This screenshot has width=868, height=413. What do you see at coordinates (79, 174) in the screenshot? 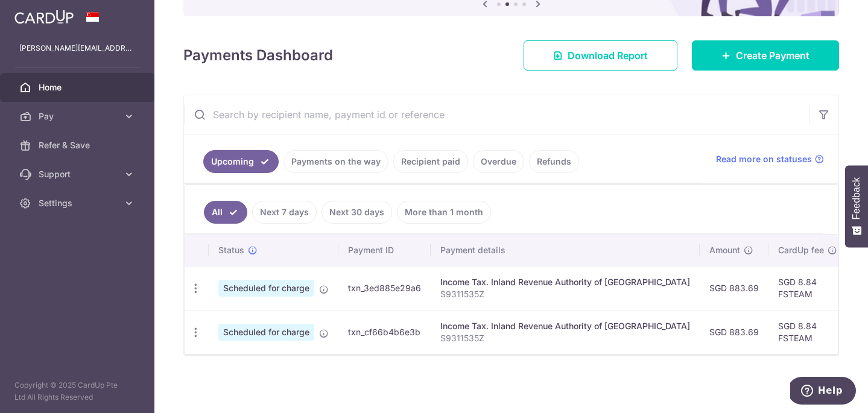
I see `span: Support` at bounding box center [79, 174].